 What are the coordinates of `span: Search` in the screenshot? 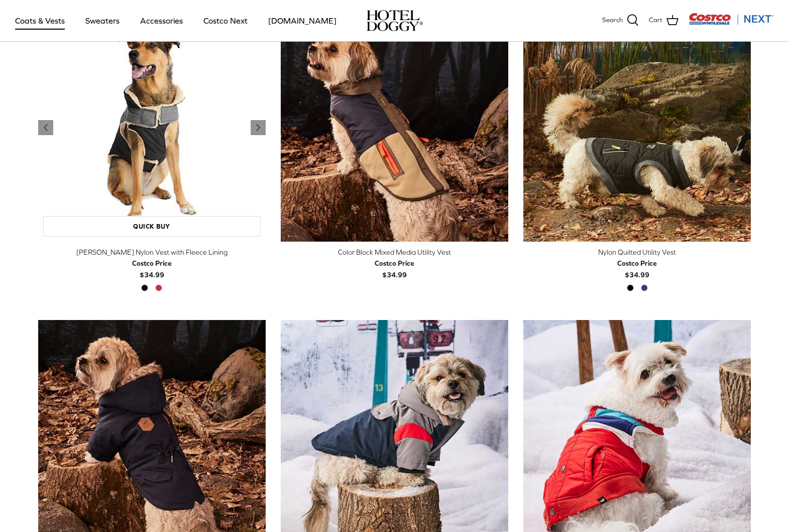 It's located at (612, 20).